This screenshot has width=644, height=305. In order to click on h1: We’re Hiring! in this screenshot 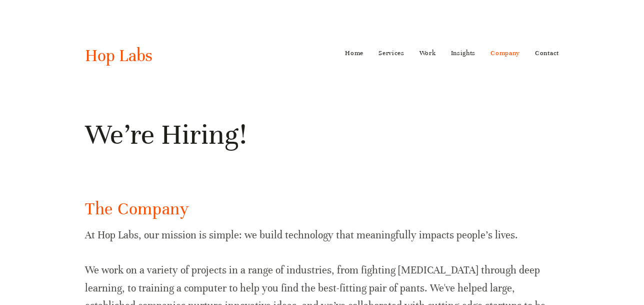, I will do `click(322, 135)`.